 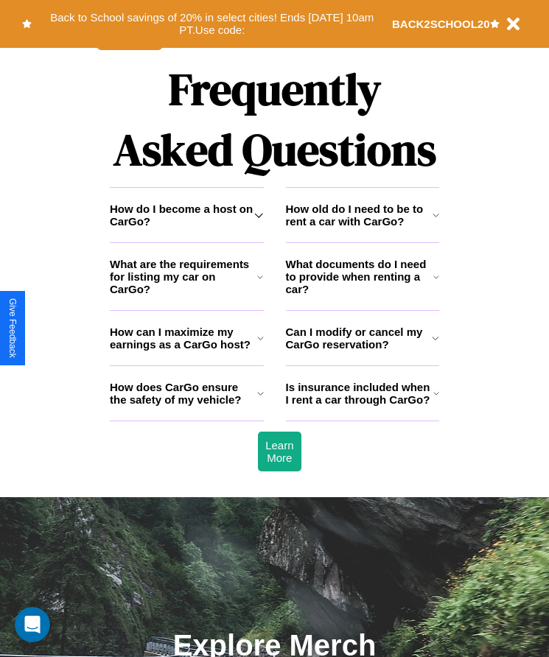 What do you see at coordinates (359, 338) in the screenshot?
I see `h3: Can I modify or cancel my CarGo reservation?` at bounding box center [359, 338].